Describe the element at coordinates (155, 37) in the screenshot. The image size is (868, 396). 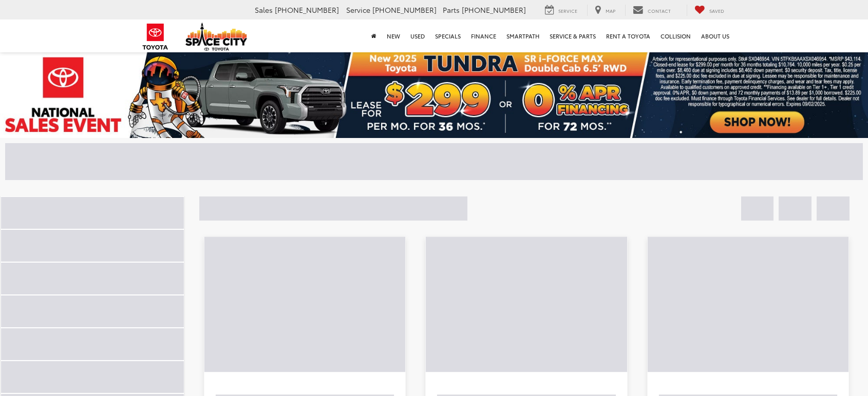
I see `img: Toyota` at that location.